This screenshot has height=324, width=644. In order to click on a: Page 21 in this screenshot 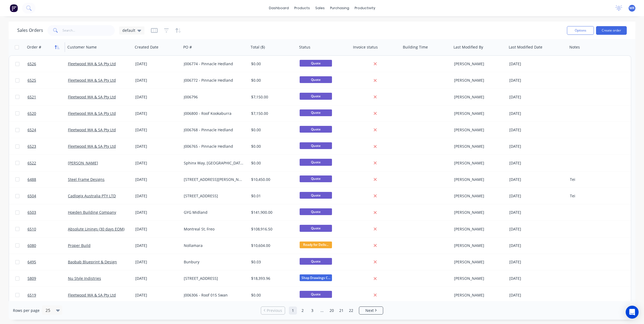, I will do `click(342, 310)`.